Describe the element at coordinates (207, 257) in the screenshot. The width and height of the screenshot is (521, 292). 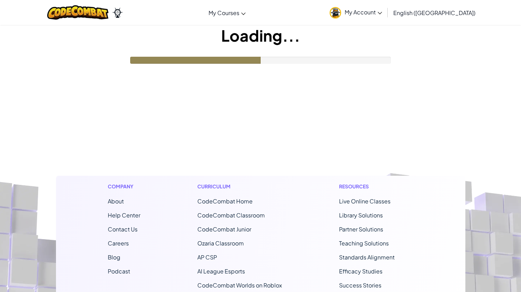
I see `a: AP CSP` at that location.